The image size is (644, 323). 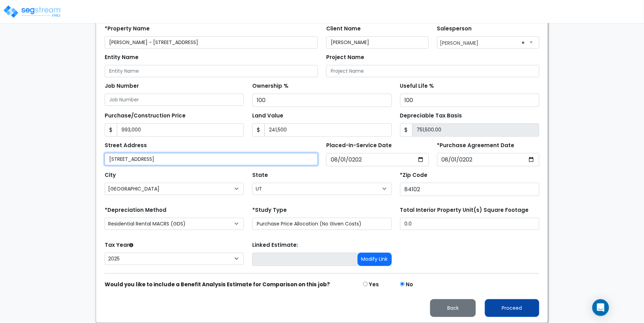 I want to click on label: Useful Life %, so click(x=417, y=86).